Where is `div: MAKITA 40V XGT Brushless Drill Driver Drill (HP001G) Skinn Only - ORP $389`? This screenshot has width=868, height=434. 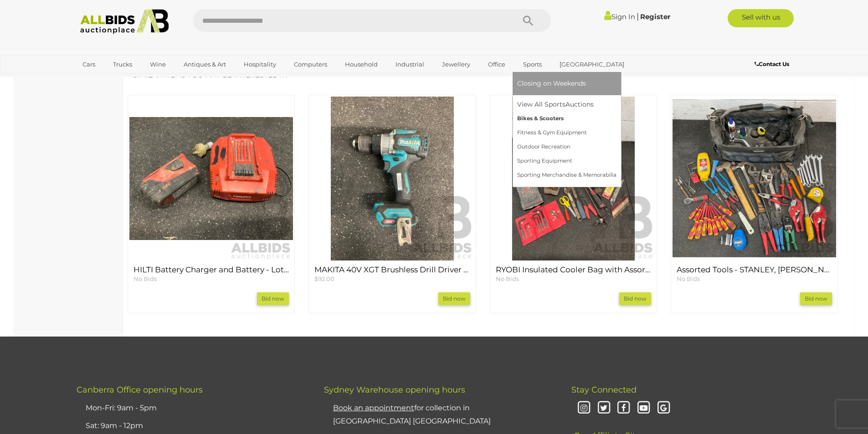 div: MAKITA 40V XGT Brushless Drill Driver Drill (HP001G) Skinn Only - ORP $389 is located at coordinates (392, 204).